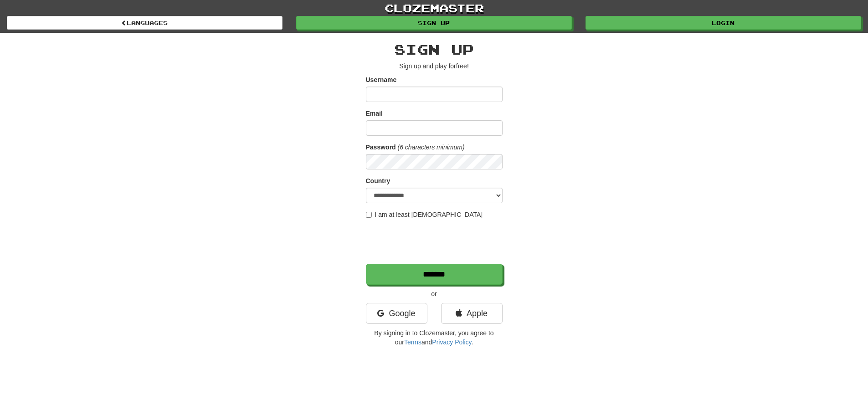 Image resolution: width=868 pixels, height=415 pixels. What do you see at coordinates (434, 23) in the screenshot?
I see `a: Sign up` at bounding box center [434, 23].